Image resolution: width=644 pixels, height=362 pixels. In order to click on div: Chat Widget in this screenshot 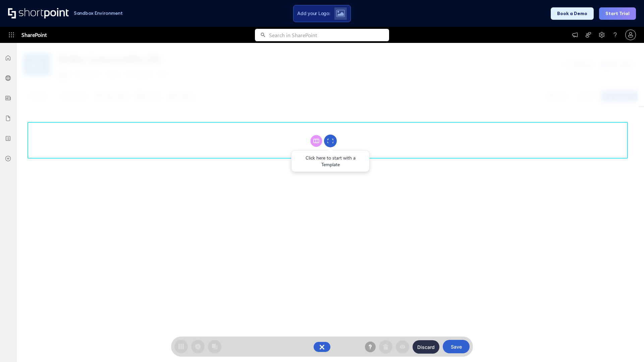, I will do `click(627, 346)`.